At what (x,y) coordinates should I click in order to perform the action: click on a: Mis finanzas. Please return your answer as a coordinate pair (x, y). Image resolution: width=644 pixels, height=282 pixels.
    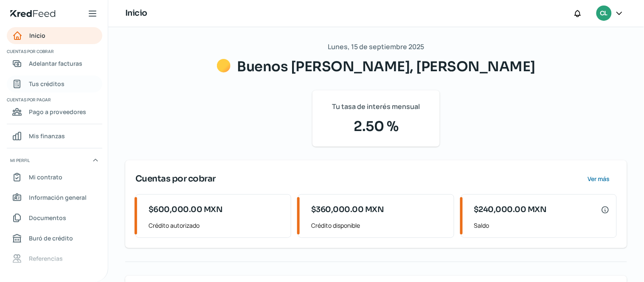
    Looking at the image, I should click on (54, 136).